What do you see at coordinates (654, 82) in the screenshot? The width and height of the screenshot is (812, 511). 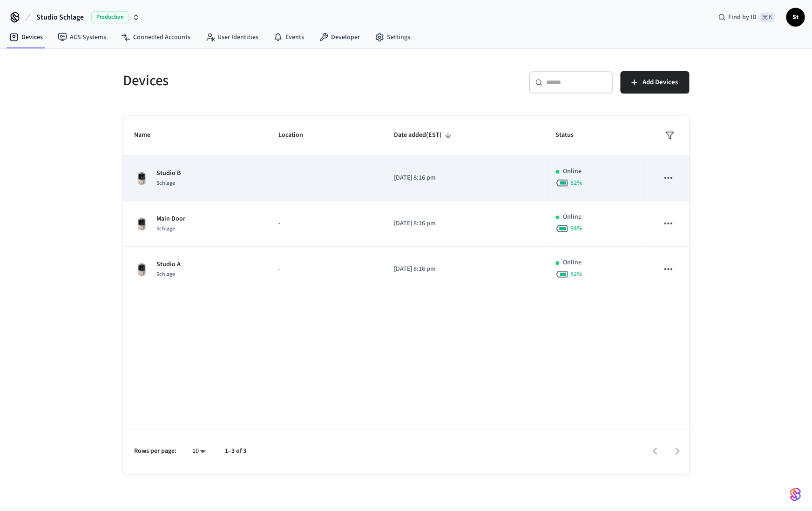 I see `button: Add Devices` at bounding box center [654, 82].